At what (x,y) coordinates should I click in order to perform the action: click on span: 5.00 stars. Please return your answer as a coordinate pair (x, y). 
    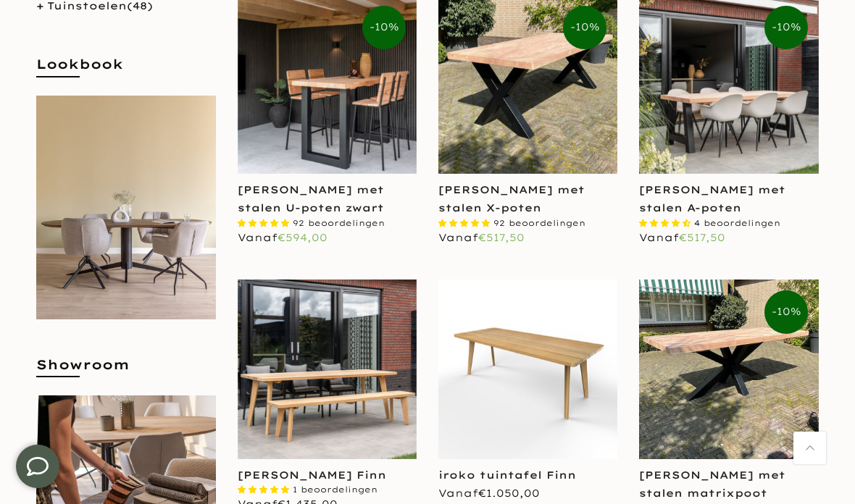
    Looking at the image, I should click on (266, 490).